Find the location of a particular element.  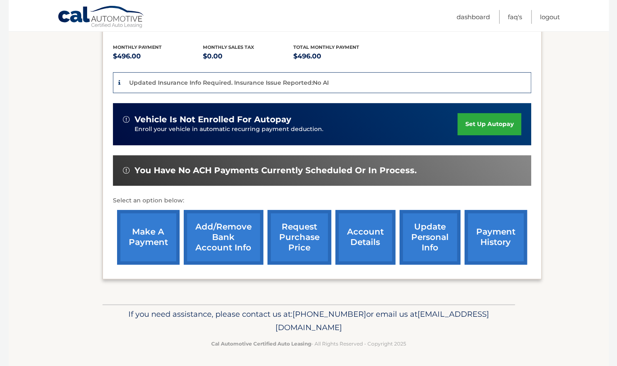

a: make a payment is located at coordinates (148, 237).